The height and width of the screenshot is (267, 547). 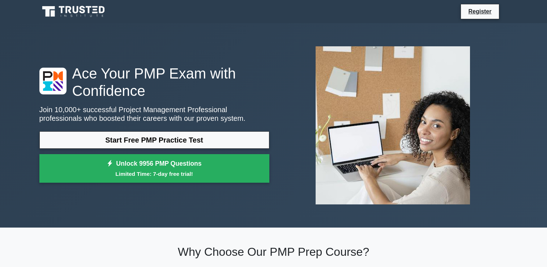 What do you see at coordinates (273, 251) in the screenshot?
I see `h2: Why Choose Our PMP Prep Course?` at bounding box center [273, 251].